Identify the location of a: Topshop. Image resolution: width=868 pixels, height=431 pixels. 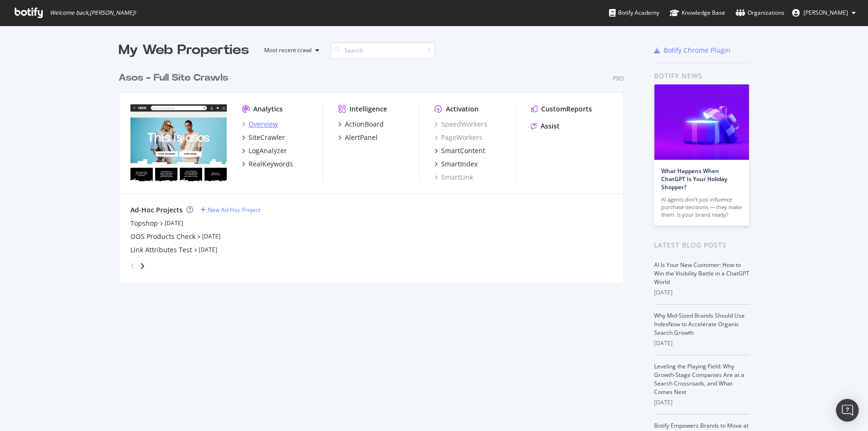
(144, 223).